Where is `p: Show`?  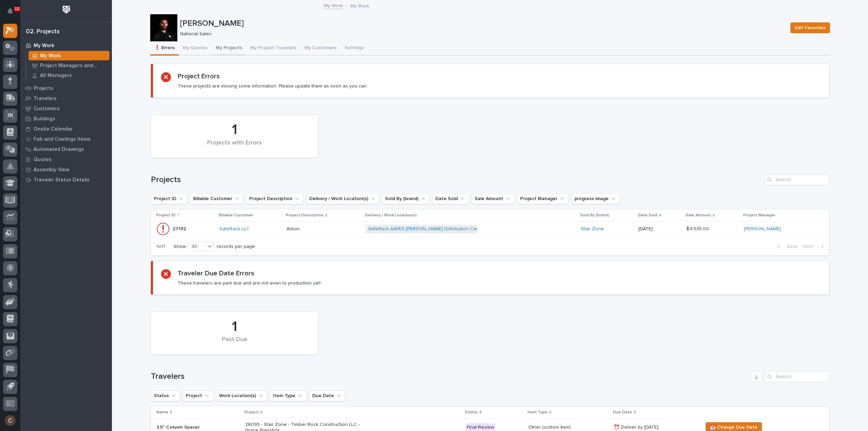
p: Show is located at coordinates (180, 247).